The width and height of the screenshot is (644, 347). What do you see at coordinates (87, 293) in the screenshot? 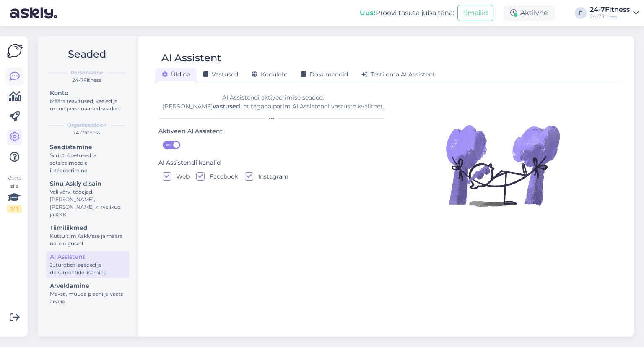
I see `a: ArveldamineMaksa, muuda plaani ja vaata arveid` at bounding box center [87, 293].